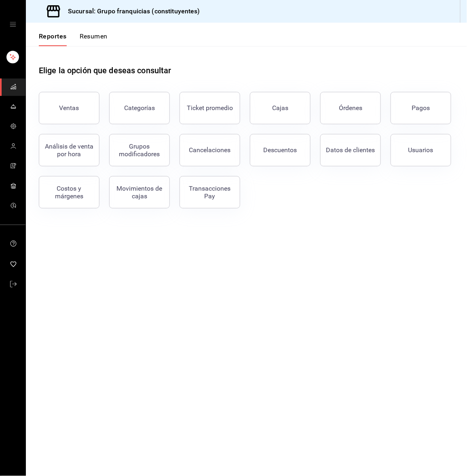 This screenshot has height=476, width=467. Describe the element at coordinates (280, 108) in the screenshot. I see `div: Cajas` at that location.